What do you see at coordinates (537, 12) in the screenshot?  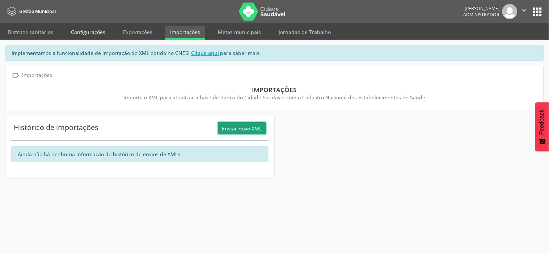 I see `button: apps` at bounding box center [537, 12].